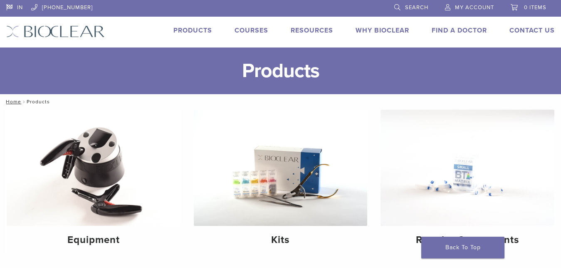 Image resolution: width=561 pixels, height=268 pixels. I want to click on img: Kits, so click(281, 167).